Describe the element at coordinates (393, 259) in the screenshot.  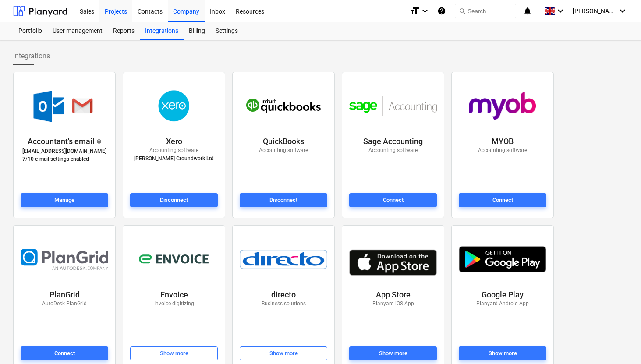
I see `img: app_store.jpg` at that location.